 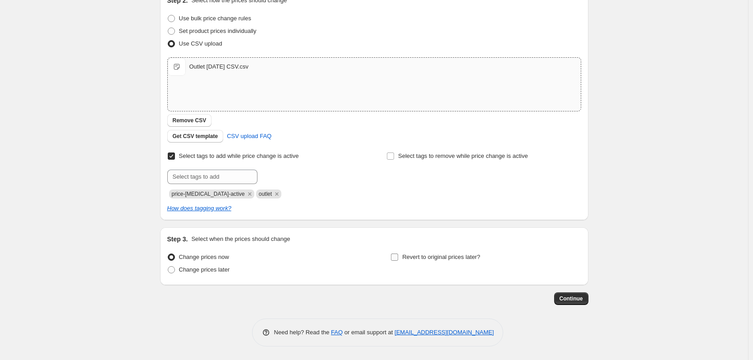 What do you see at coordinates (239, 156) in the screenshot?
I see `span: Select tags to add while price change is active` at bounding box center [239, 156].